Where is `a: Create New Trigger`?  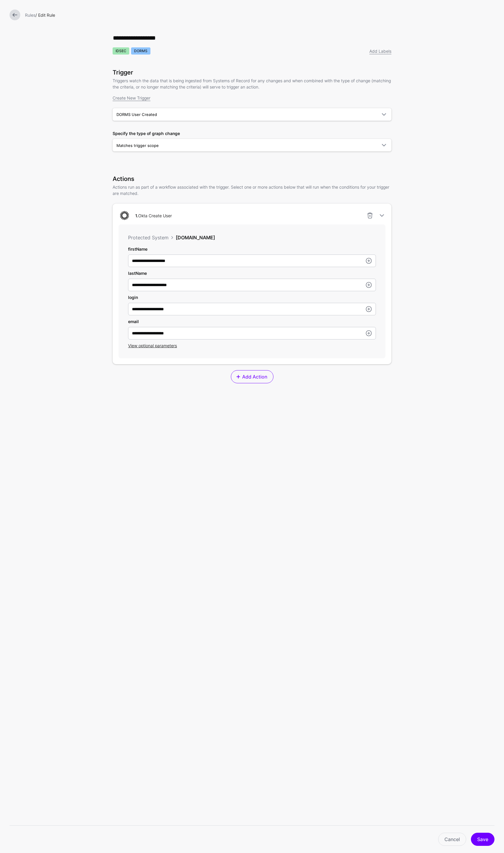
a: Create New Trigger is located at coordinates (131, 98).